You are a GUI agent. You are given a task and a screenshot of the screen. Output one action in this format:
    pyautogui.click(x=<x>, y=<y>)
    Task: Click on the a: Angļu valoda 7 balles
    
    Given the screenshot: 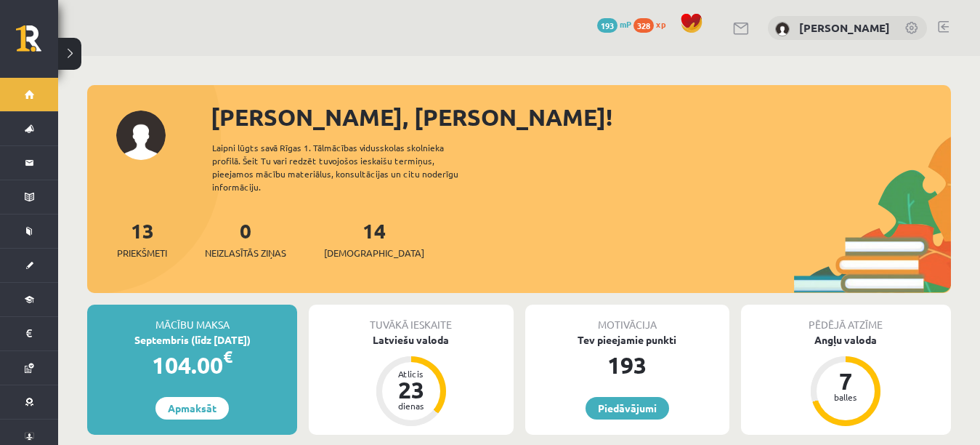 What is the action you would take?
    pyautogui.click(x=845, y=380)
    